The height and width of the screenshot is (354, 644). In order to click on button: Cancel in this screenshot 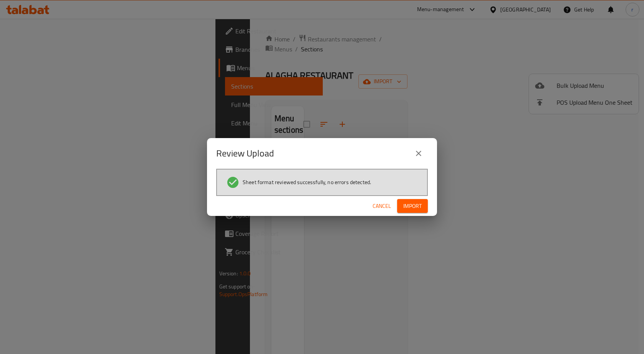, I will do `click(382, 206)`.